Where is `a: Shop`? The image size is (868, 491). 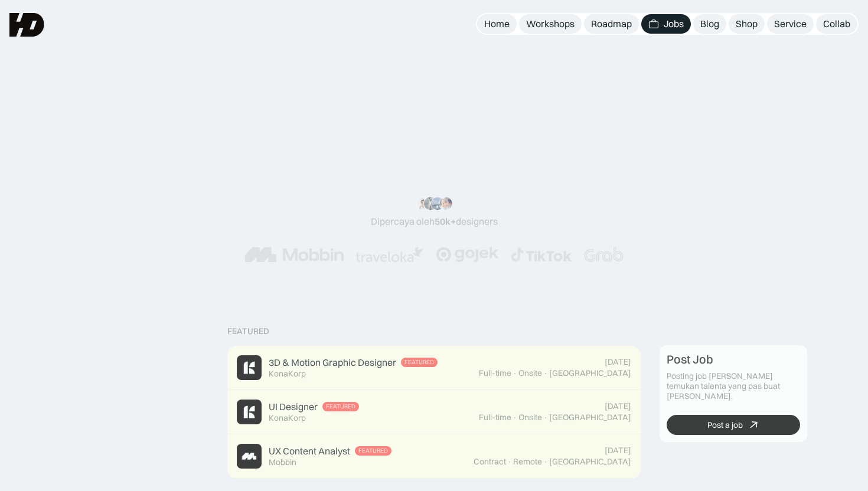
a: Shop is located at coordinates (746, 23).